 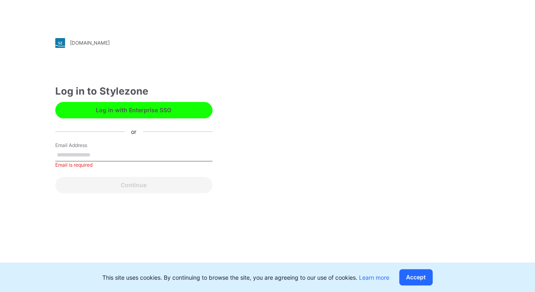 I want to click on div: Email is required, so click(x=134, y=165).